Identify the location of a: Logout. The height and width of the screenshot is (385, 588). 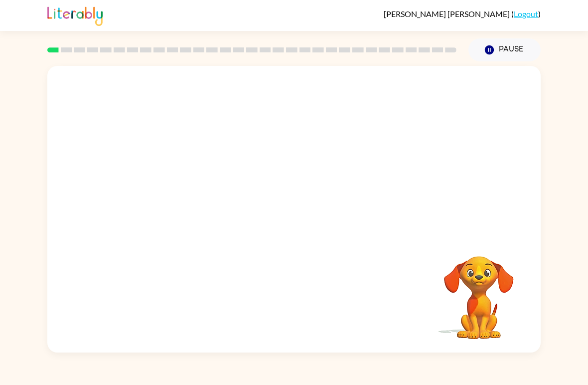
(526, 13).